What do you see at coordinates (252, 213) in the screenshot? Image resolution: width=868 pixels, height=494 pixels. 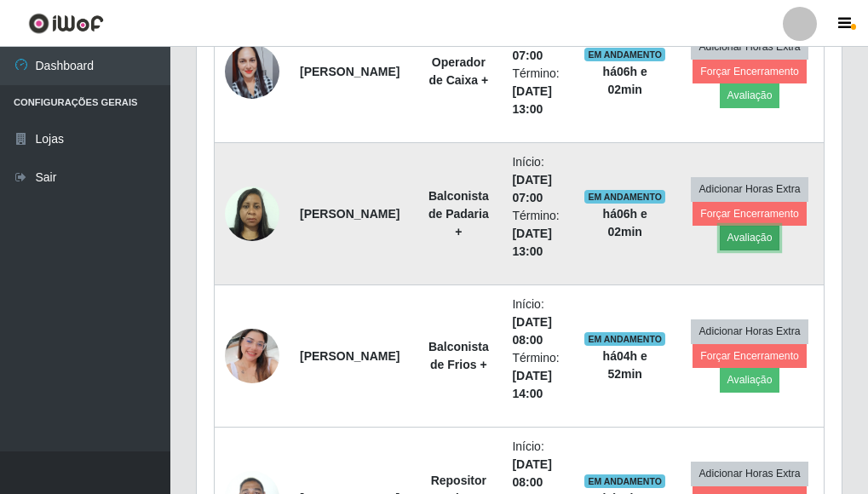 I see `img: 1706663967220.jpeg` at bounding box center [252, 213].